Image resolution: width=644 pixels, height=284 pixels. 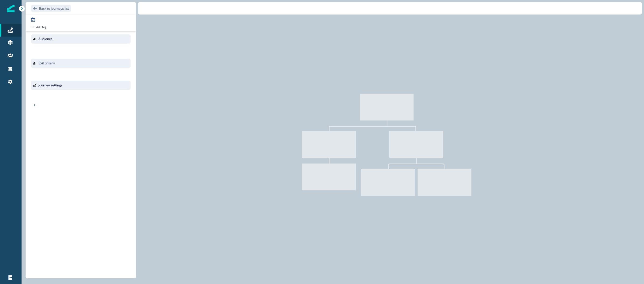 What do you see at coordinates (51, 8) in the screenshot?
I see `button: Go back` at bounding box center [51, 8].